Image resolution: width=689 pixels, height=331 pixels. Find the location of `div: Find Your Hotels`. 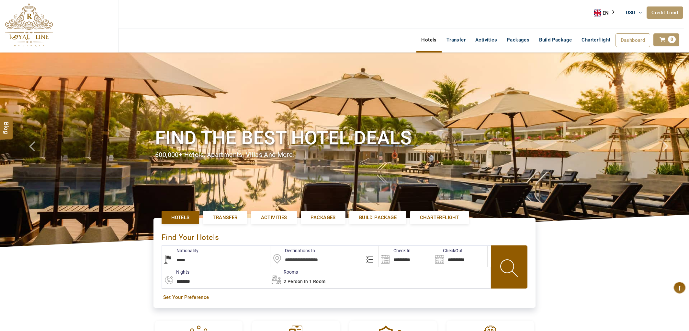

div: Find Your Hotels is located at coordinates (345, 235).